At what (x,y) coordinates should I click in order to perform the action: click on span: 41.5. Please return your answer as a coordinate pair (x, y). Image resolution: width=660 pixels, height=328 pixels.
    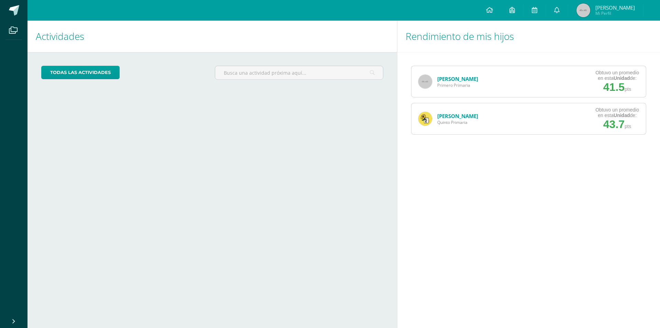
    Looking at the image, I should click on (614, 87).